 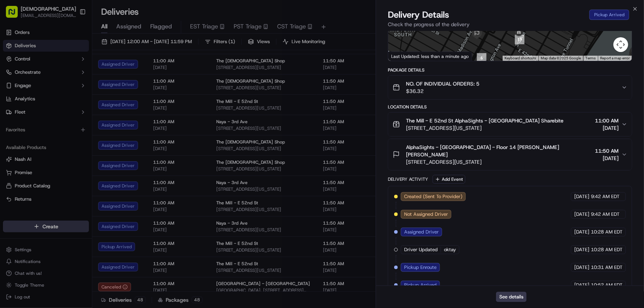 I want to click on button: See details, so click(x=511, y=297).